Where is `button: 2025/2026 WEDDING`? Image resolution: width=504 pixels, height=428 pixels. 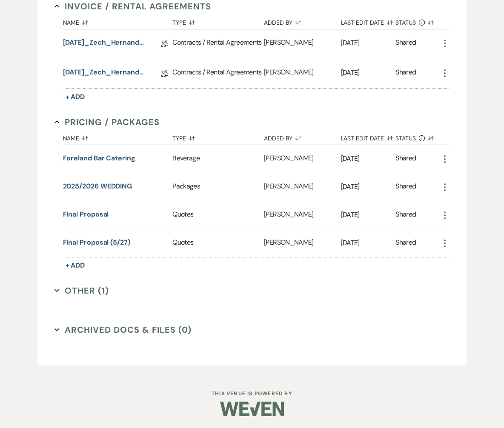 button: 2025/2026 WEDDING is located at coordinates (97, 186).